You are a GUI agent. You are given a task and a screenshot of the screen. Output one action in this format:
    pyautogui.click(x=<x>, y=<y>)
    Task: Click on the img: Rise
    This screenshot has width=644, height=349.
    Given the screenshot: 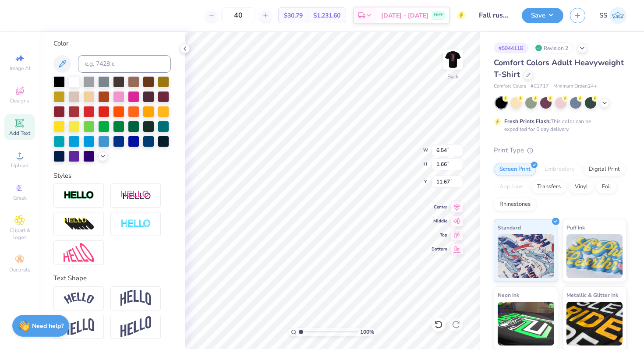 What is the action you would take?
    pyautogui.click(x=136, y=327)
    